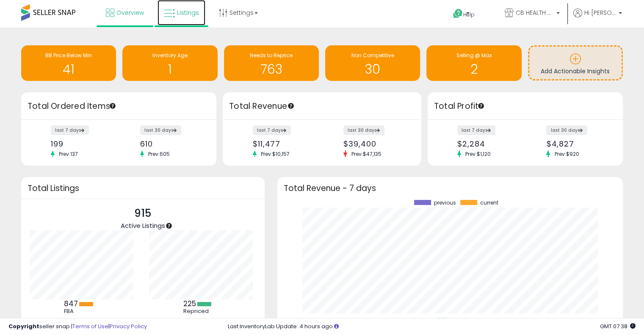 The image size is (644, 335). I want to click on h3: Total Revenue - 7 days, so click(450, 188).